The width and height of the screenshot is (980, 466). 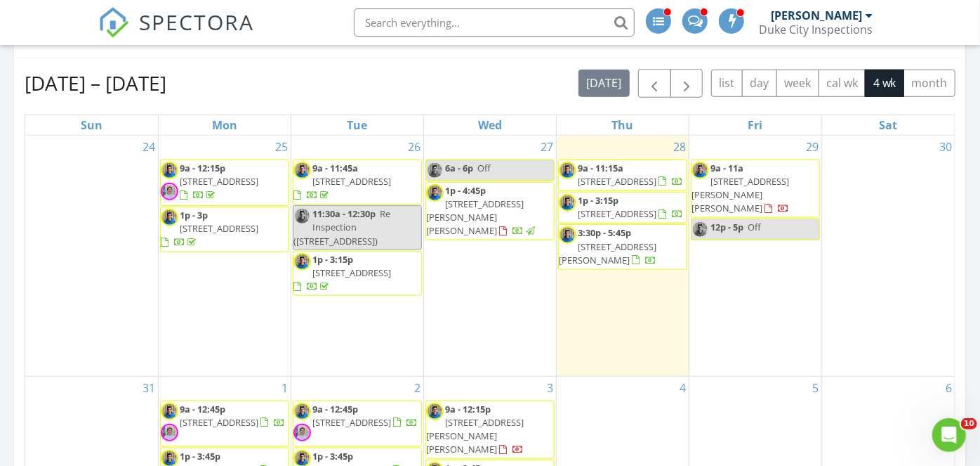 What do you see at coordinates (968, 424) in the screenshot?
I see `span: 10` at bounding box center [968, 424].